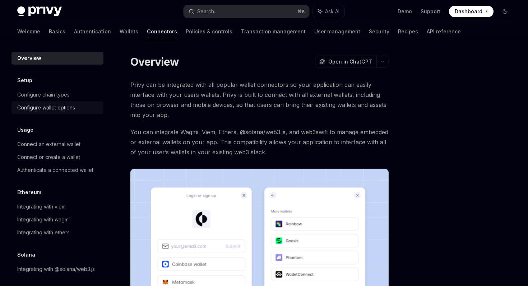  I want to click on button: Search...⌘K, so click(246, 11).